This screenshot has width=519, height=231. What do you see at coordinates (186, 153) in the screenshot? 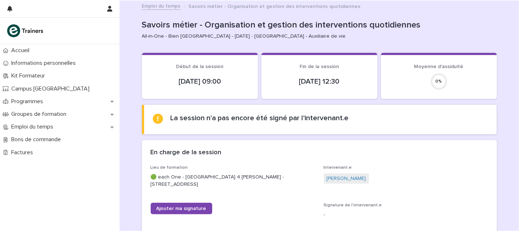
I see `h2: En charge de la session` at bounding box center [186, 153].